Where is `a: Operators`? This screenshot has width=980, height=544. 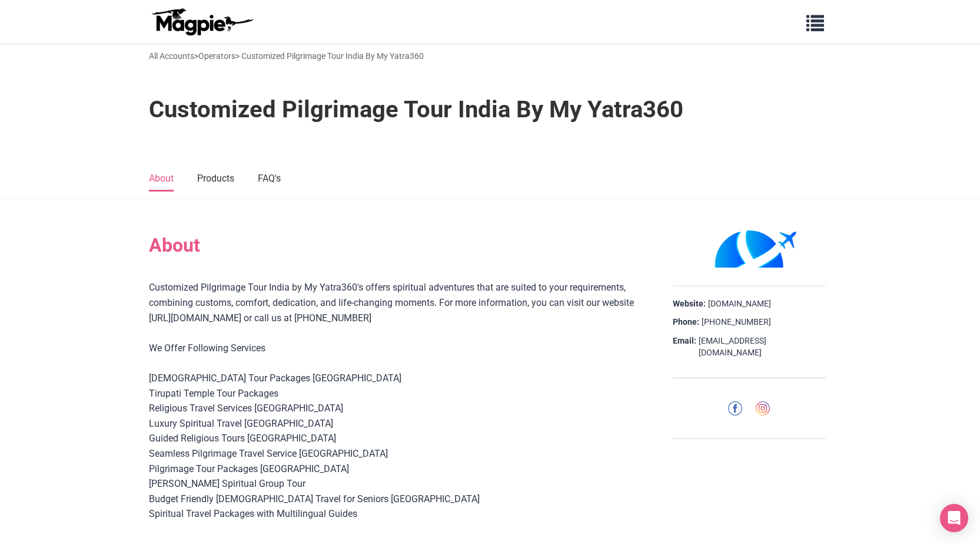 a: Operators is located at coordinates (217, 56).